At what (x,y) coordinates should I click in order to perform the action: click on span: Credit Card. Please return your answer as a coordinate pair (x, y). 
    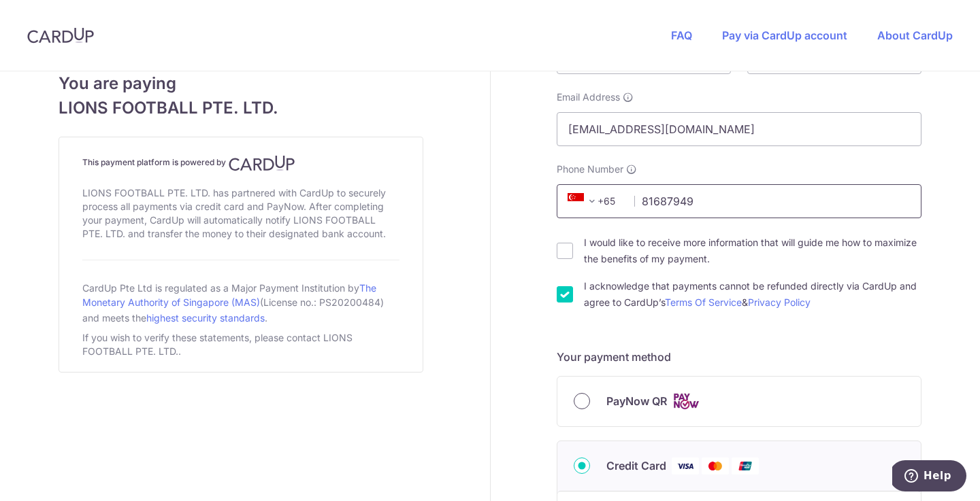
    Looking at the image, I should click on (636, 466).